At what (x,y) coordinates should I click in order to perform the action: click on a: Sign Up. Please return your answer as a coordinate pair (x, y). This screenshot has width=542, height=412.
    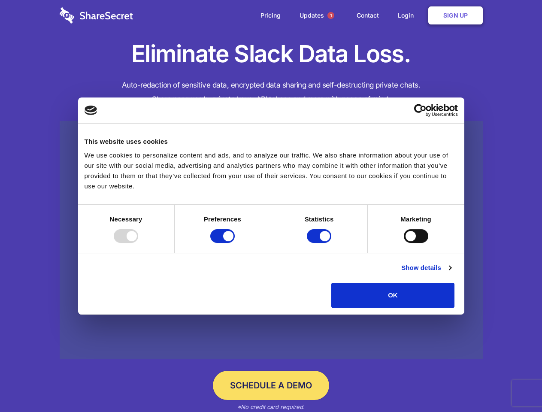
    Looking at the image, I should click on (455, 15).